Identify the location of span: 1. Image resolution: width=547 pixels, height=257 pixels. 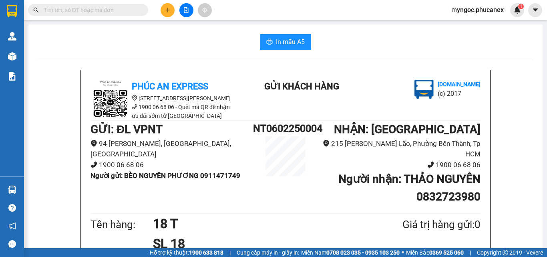
(521, 6).